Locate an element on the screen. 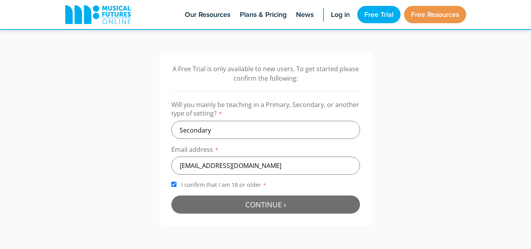 The height and width of the screenshot is (249, 531). a: Free Trial is located at coordinates (379, 15).